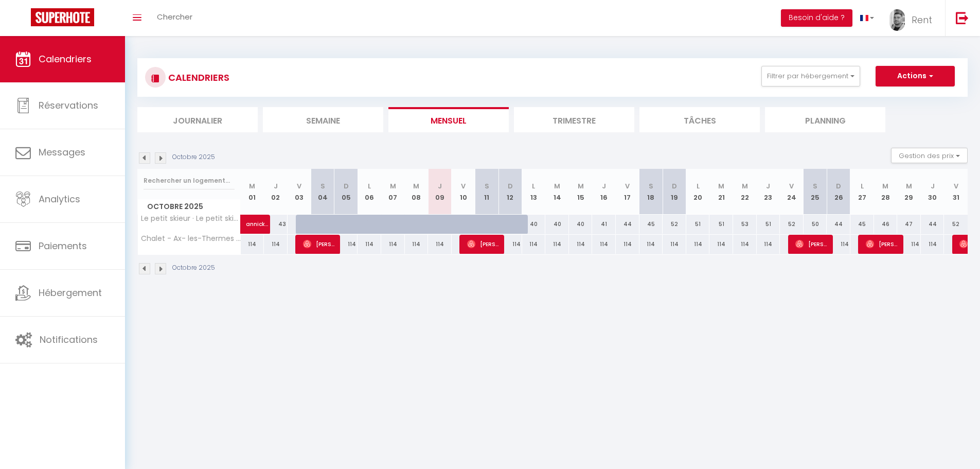 This screenshot has width=980, height=469. What do you see at coordinates (909, 224) in the screenshot?
I see `div: 47` at bounding box center [909, 224].